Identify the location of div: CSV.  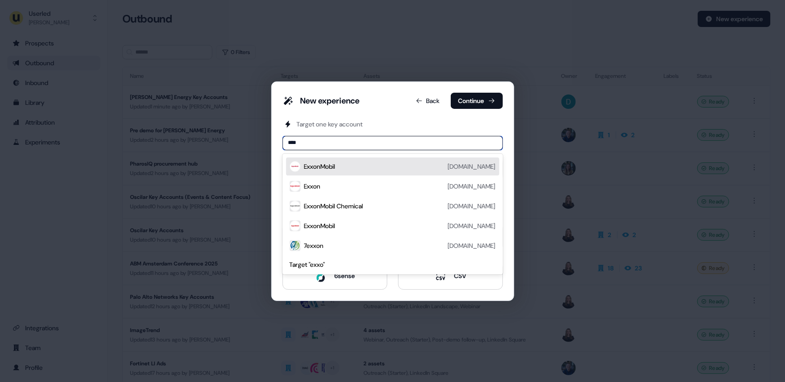
(460, 276).